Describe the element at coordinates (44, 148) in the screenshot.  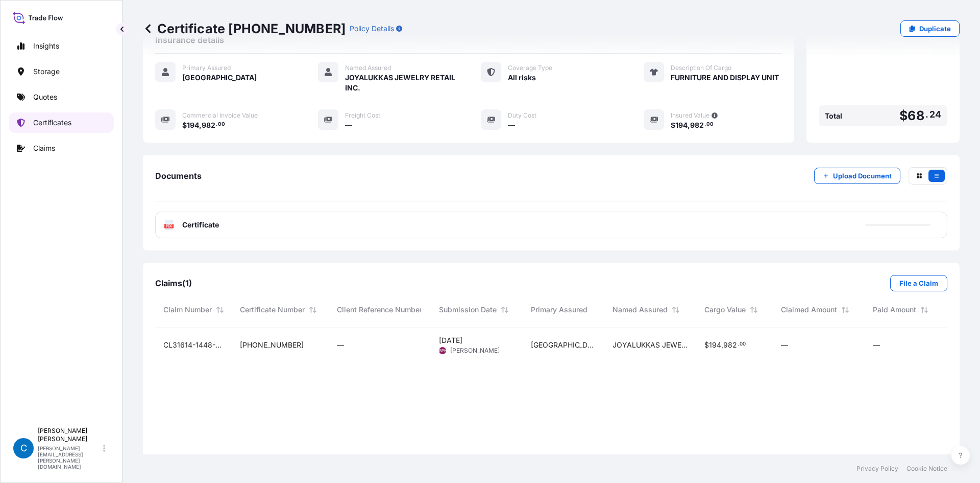
I see `p: Claims` at that location.